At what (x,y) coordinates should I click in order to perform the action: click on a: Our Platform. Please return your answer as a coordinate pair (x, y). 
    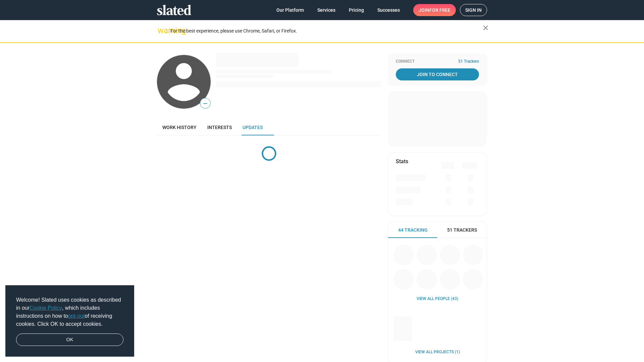
    Looking at the image, I should click on (290, 10).